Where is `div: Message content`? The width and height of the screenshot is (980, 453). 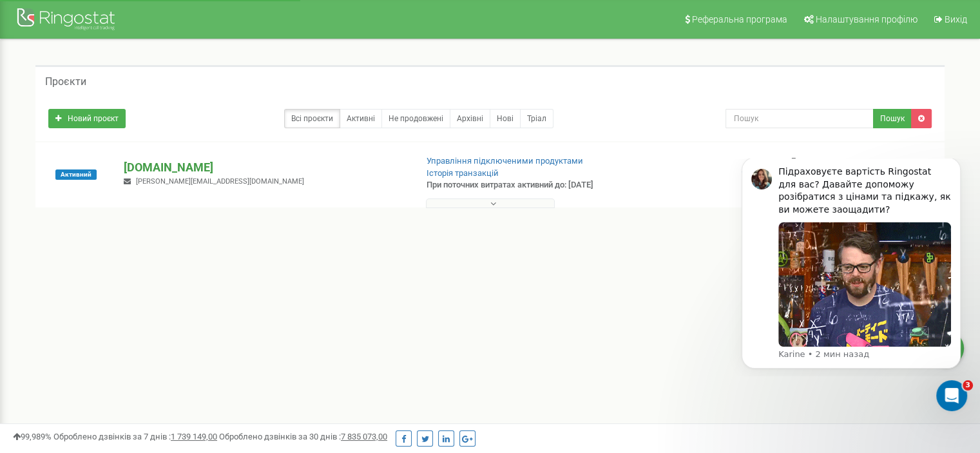 div: Message content is located at coordinates (143, 97).